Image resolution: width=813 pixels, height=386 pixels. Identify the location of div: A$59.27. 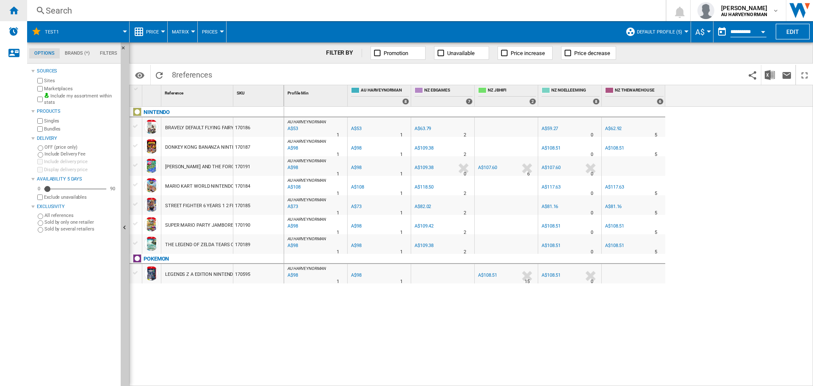
(549, 129).